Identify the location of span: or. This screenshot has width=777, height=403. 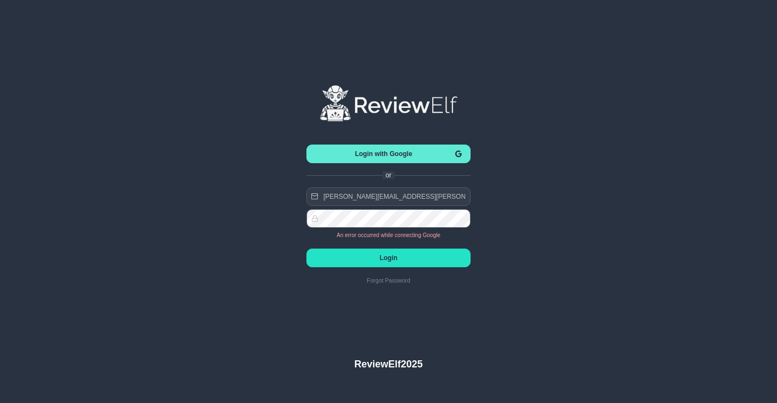
(389, 175).